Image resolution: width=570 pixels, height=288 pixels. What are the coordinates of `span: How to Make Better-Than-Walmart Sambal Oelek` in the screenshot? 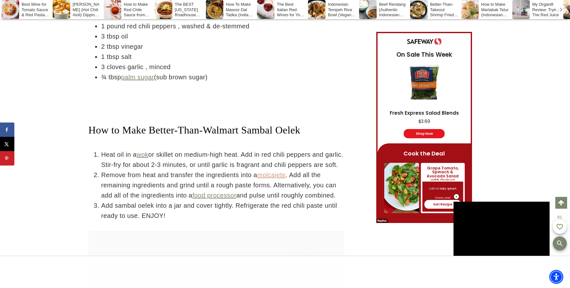 It's located at (194, 130).